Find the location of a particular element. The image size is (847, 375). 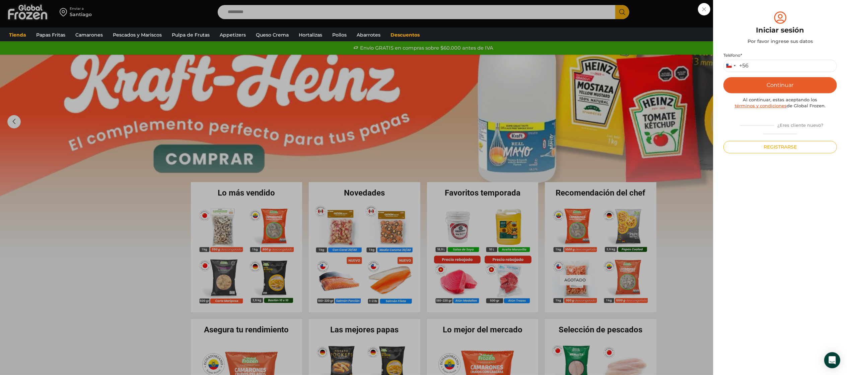

a: Hortalizas is located at coordinates (311, 35).